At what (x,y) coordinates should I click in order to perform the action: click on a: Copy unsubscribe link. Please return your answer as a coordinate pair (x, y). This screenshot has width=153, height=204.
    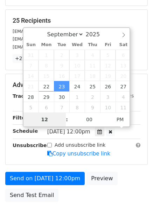
    Looking at the image, I should click on (79, 154).